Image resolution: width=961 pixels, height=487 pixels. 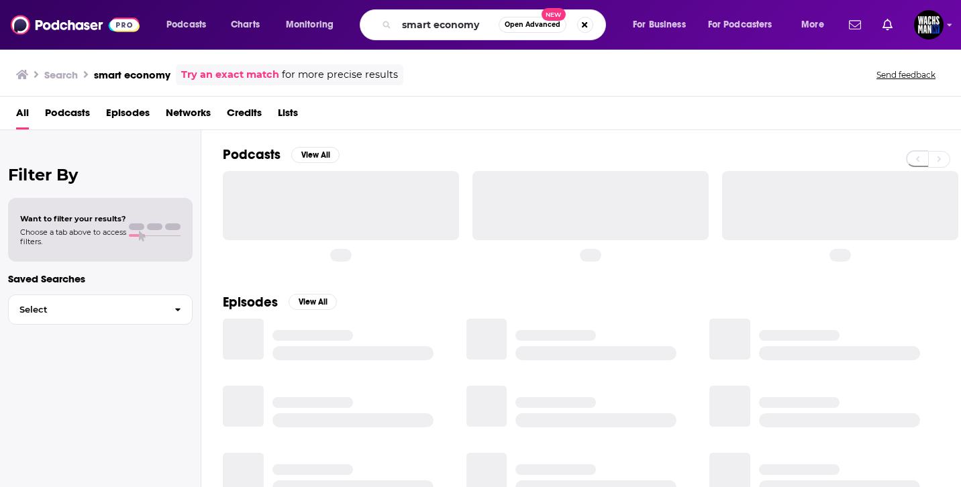 What do you see at coordinates (281, 154) in the screenshot?
I see `a: PodcastsView All` at bounding box center [281, 154].